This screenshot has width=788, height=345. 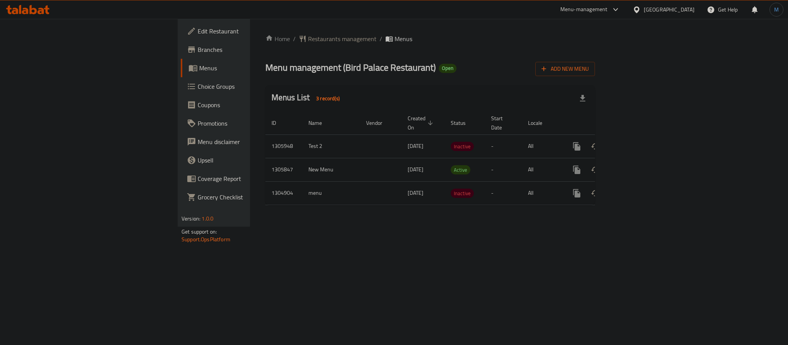 What do you see at coordinates (776, 10) in the screenshot?
I see `span: M` at bounding box center [776, 10].